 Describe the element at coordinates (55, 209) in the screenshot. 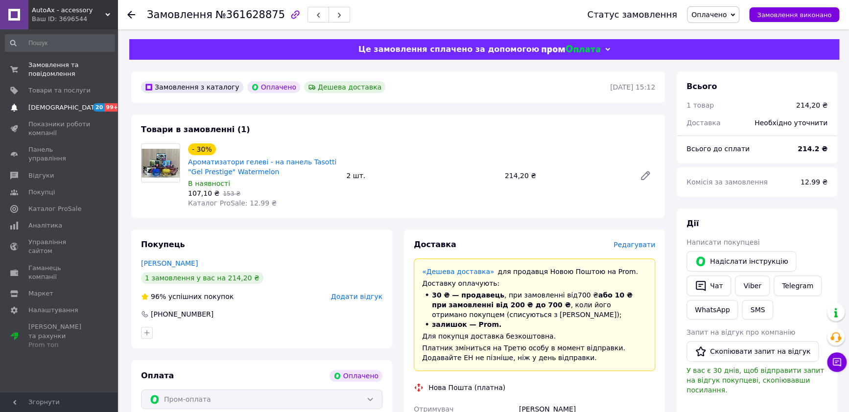

I see `span: Каталог ProSale` at that location.